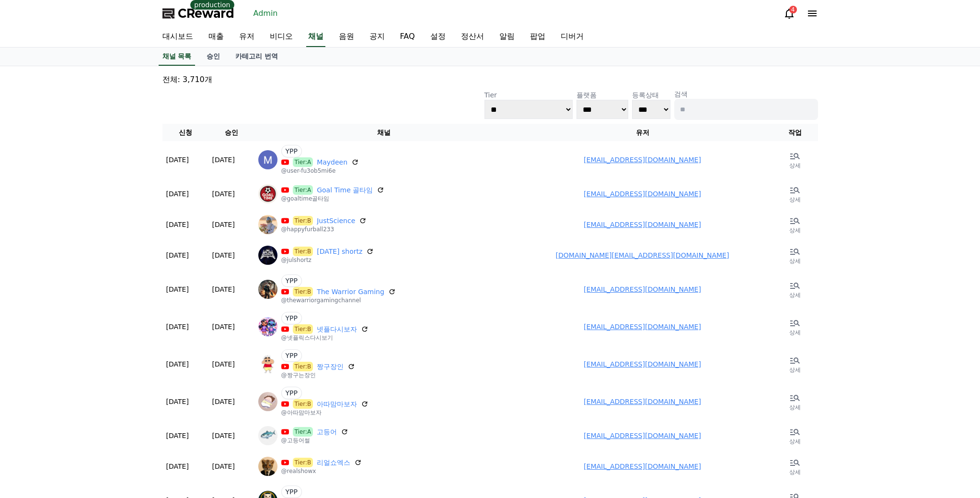  I want to click on a: 팝업, so click(537, 37).